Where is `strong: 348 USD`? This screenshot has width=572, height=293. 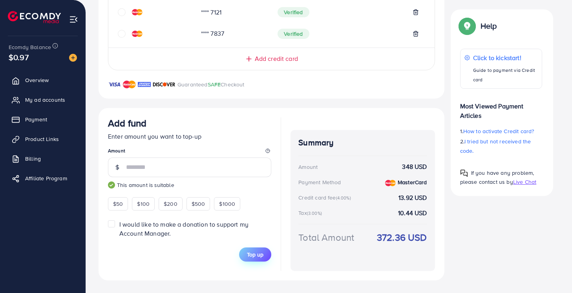 strong: 348 USD is located at coordinates (414, 166).